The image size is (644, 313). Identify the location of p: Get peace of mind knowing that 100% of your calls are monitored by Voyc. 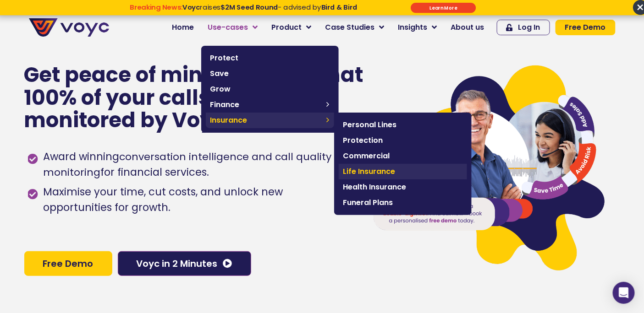
(194, 98).